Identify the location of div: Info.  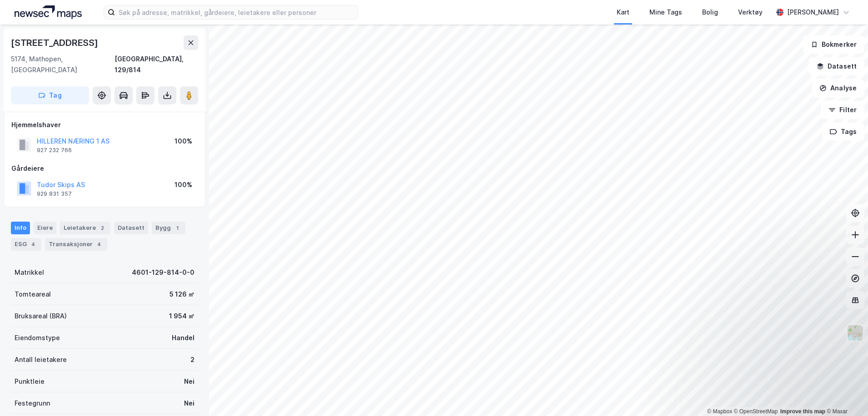
(20, 228).